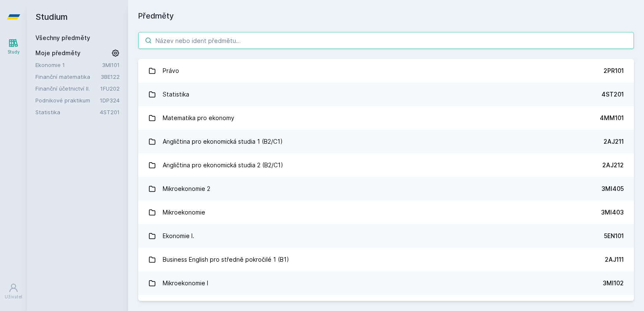 The width and height of the screenshot is (644, 311). What do you see at coordinates (223, 142) in the screenshot?
I see `div: Angličtina pro ekonomická studia 1 (B2/C1)` at bounding box center [223, 142].